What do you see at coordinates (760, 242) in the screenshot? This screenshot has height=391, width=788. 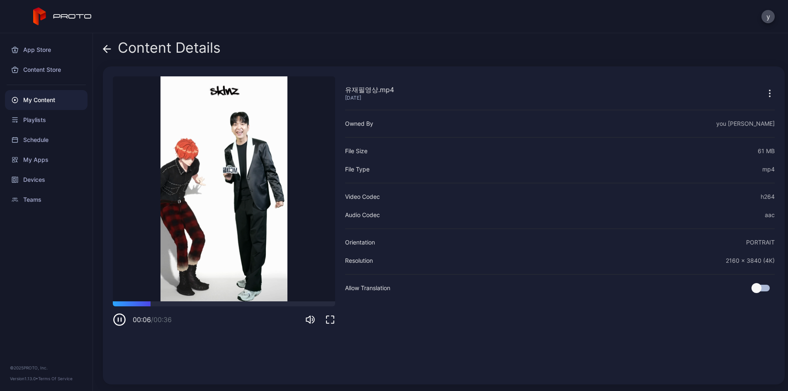 I see `div: PORTRAIT` at bounding box center [760, 242].